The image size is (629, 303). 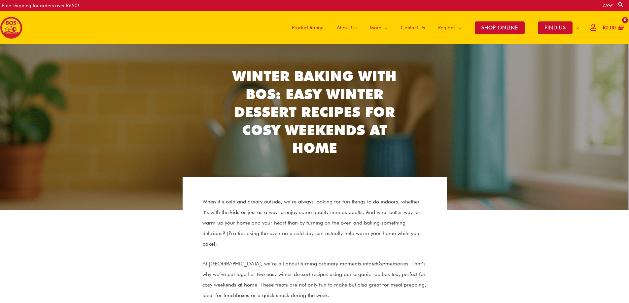 What do you see at coordinates (609, 28) in the screenshot?
I see `bdi: 0.00` at bounding box center [609, 28].